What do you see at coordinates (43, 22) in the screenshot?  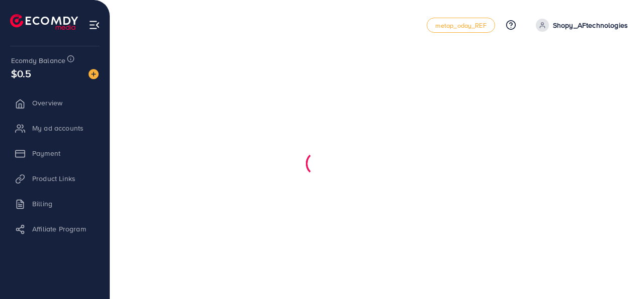 I see `img: logo` at bounding box center [43, 22].